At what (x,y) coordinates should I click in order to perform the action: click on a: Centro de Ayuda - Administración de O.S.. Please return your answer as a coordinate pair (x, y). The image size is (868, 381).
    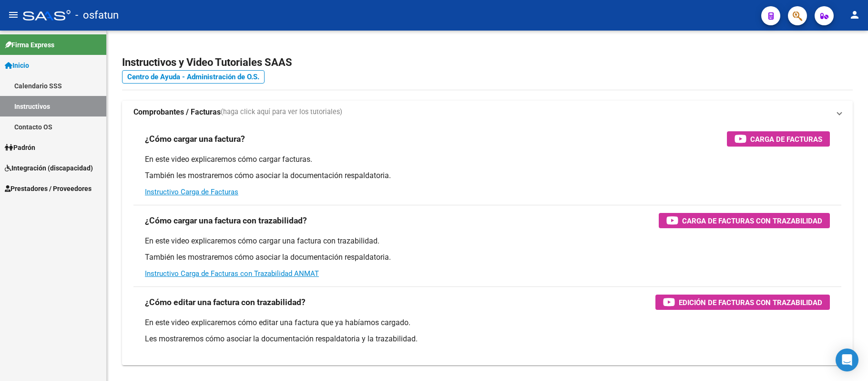
    Looking at the image, I should click on (193, 77).